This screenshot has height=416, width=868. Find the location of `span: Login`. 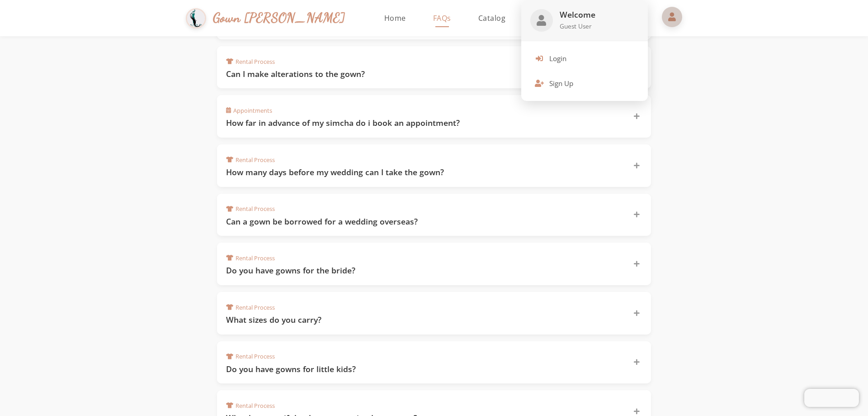

span: Login is located at coordinates (558, 58).